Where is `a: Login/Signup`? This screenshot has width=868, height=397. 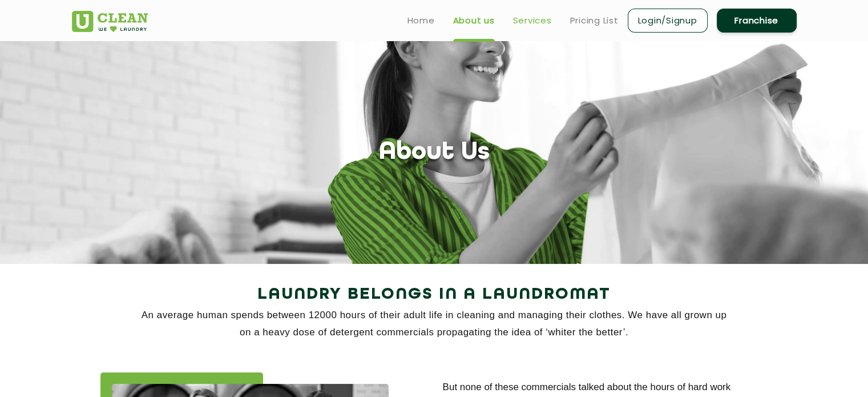 a: Login/Signup is located at coordinates (668, 21).